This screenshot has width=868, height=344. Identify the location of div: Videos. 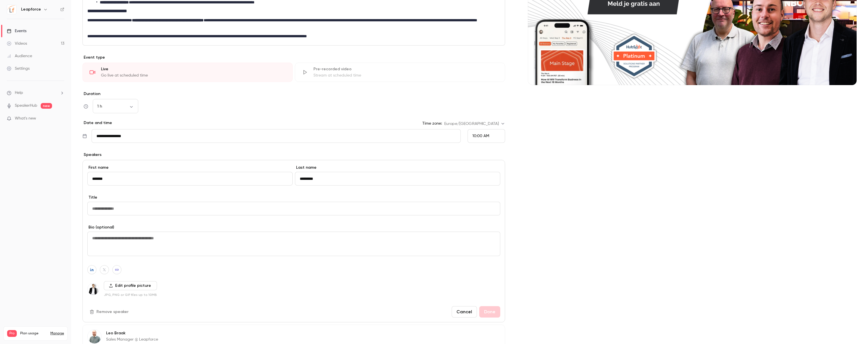
(17, 43).